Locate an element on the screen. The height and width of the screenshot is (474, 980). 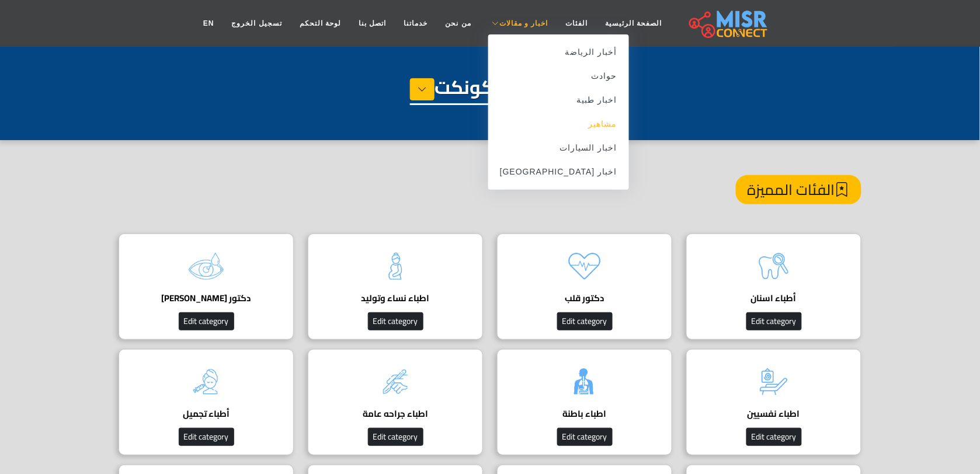
img: wzNEwxv3aCzPUCYeW7v7.png is located at coordinates (774, 382).